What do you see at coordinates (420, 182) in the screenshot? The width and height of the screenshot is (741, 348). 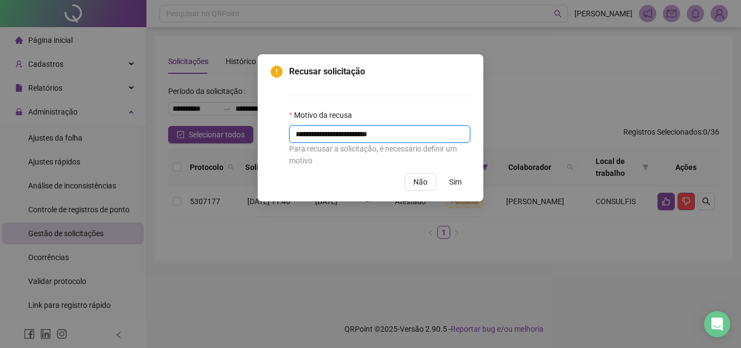 I see `button: Não` at bounding box center [420, 182].